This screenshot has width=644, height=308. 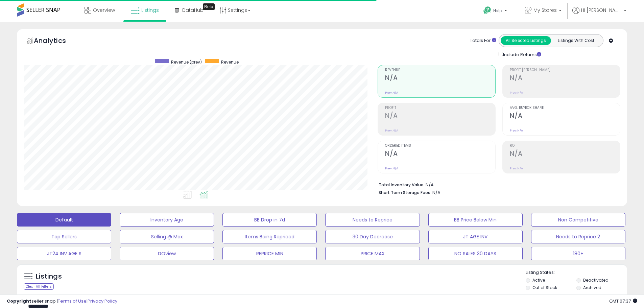 What do you see at coordinates (19, 301) in the screenshot?
I see `strong: Copyright` at bounding box center [19, 301].